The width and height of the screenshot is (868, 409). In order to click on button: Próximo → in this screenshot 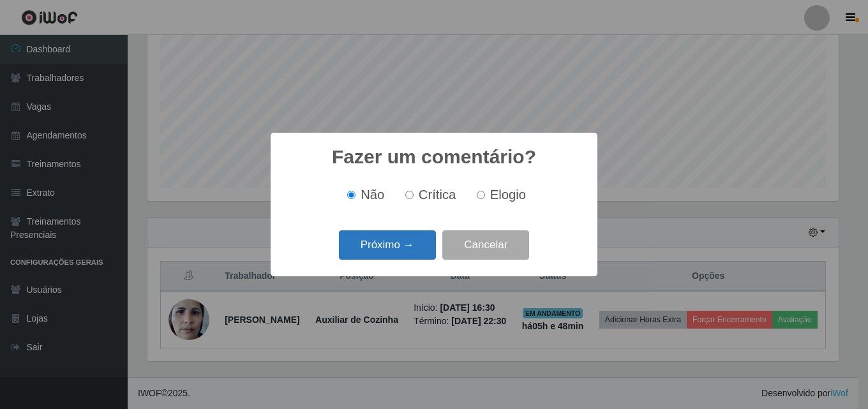, I will do `click(387, 245)`.